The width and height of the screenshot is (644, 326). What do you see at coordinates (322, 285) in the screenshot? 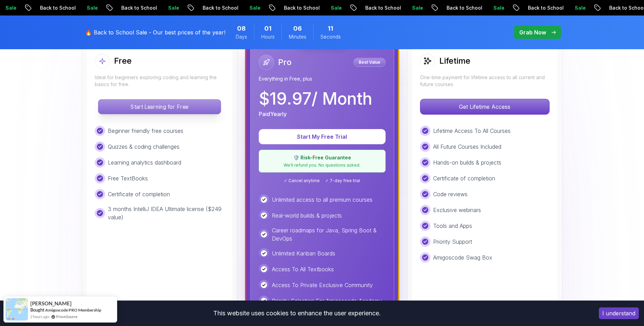
I see `p: Access To Private Exclusive Community` at bounding box center [322, 285].